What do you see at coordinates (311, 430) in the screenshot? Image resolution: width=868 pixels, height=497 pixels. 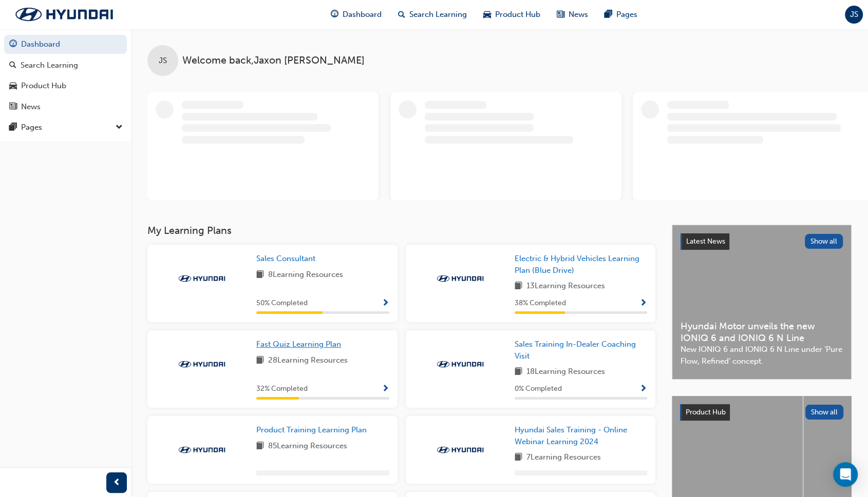 I see `span: Product Training Learning Plan` at bounding box center [311, 430].